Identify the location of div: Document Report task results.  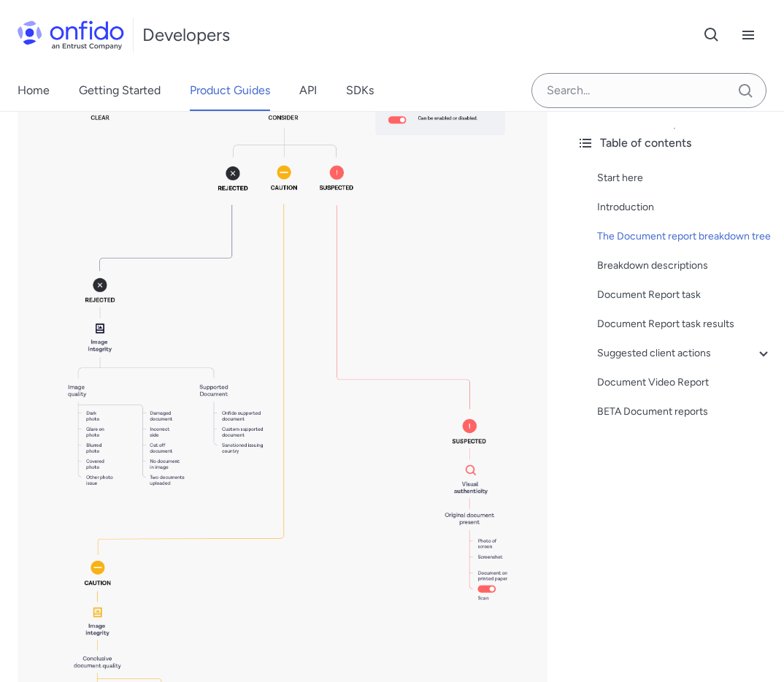
(685, 324).